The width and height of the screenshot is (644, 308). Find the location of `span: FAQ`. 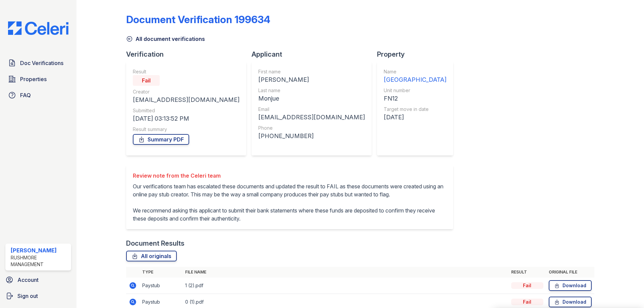

span: FAQ is located at coordinates (25, 95).